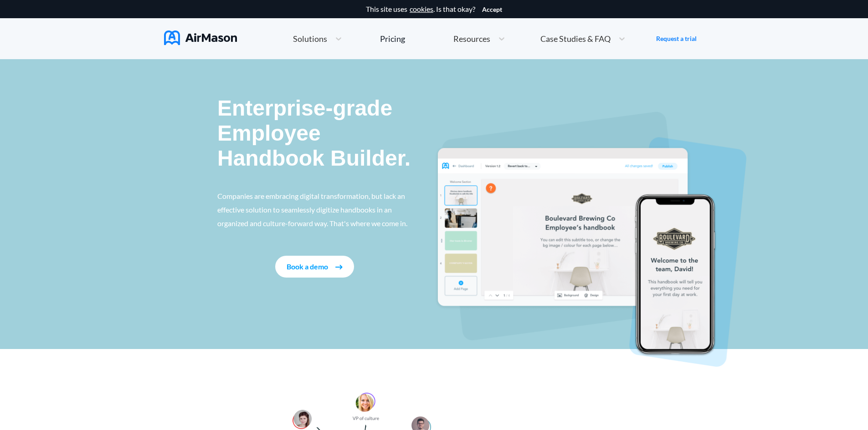 The height and width of the screenshot is (430, 868). Describe the element at coordinates (472, 39) in the screenshot. I see `span: Resources` at that location.